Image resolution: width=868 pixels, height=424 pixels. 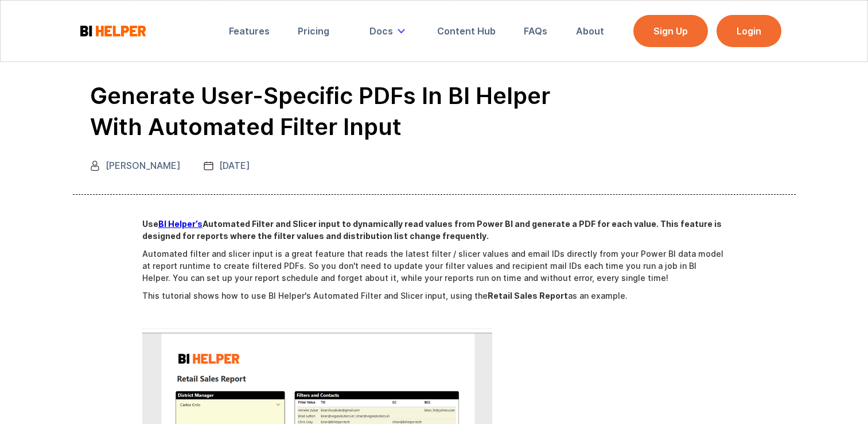 What do you see at coordinates (249, 31) in the screenshot?
I see `div: Features` at bounding box center [249, 31].